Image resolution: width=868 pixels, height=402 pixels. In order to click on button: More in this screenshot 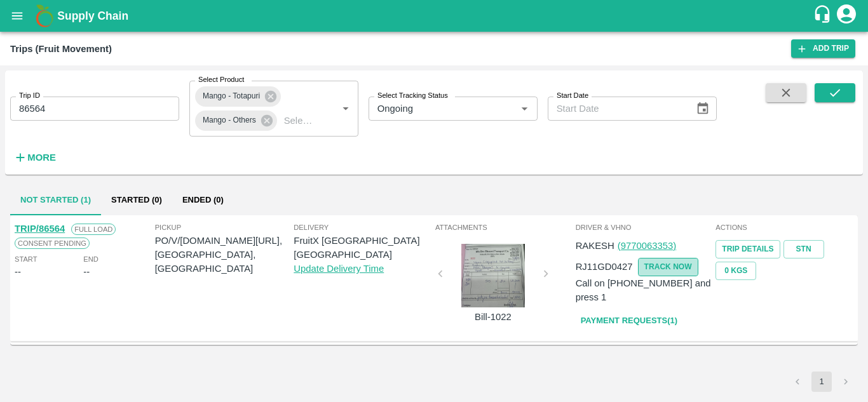, I will do `click(34, 158)`.